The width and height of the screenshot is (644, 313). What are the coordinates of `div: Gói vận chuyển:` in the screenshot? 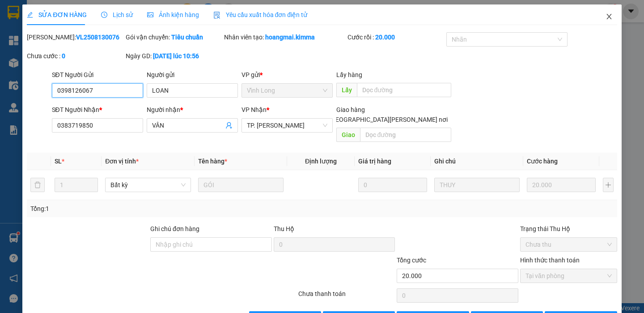 It's located at (174, 37).